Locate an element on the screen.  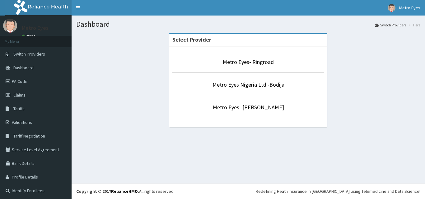
a: Switch Providers is located at coordinates (390, 25).